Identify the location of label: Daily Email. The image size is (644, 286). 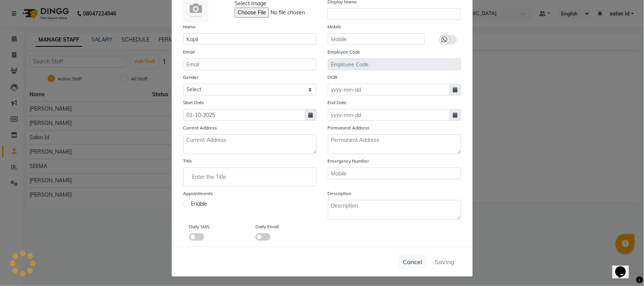
(267, 227).